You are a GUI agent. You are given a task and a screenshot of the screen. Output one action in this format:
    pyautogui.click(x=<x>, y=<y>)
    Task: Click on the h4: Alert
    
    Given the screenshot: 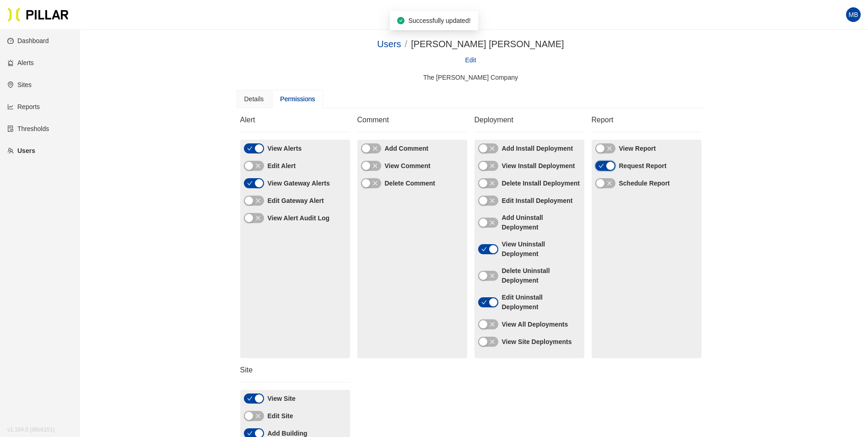 What is the action you would take?
    pyautogui.click(x=295, y=120)
    